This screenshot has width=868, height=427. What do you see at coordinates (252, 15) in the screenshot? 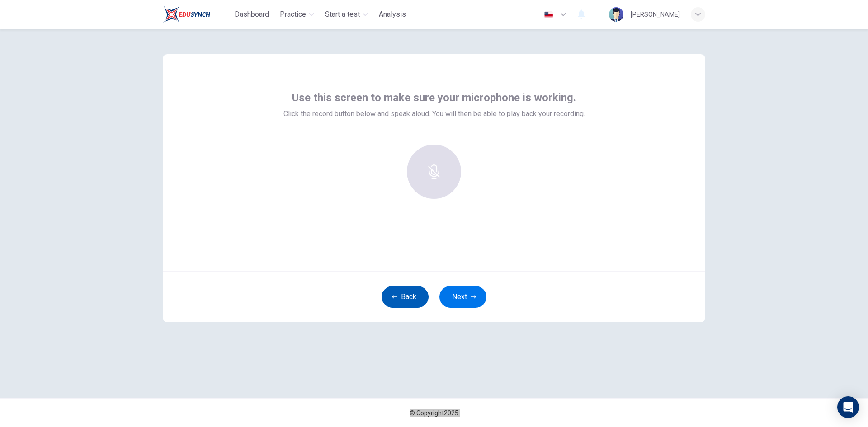
I see `a: Dashboard` at bounding box center [252, 15].